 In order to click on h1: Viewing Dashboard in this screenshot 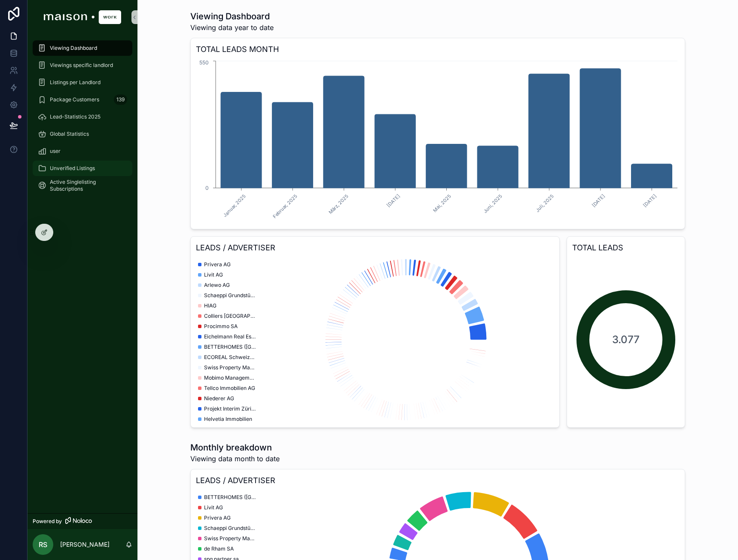, I will do `click(232, 16)`.